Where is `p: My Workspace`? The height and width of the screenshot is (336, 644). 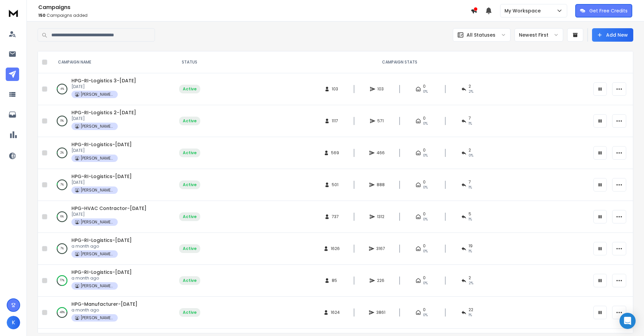 p: My Workspace is located at coordinates (524, 11).